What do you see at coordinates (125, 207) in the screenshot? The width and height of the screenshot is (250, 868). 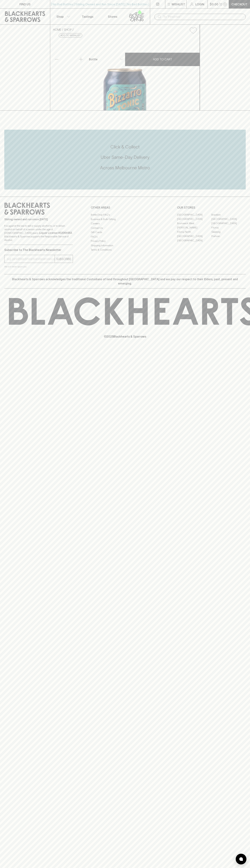 I see `p: OTHER AREAS` at bounding box center [125, 207].